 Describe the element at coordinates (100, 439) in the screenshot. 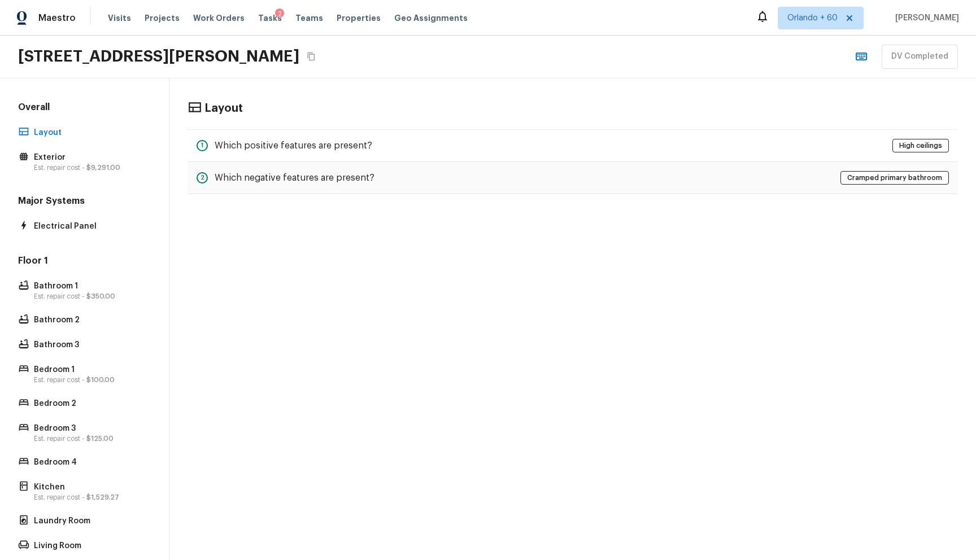

I see `span: $125.00` at that location.